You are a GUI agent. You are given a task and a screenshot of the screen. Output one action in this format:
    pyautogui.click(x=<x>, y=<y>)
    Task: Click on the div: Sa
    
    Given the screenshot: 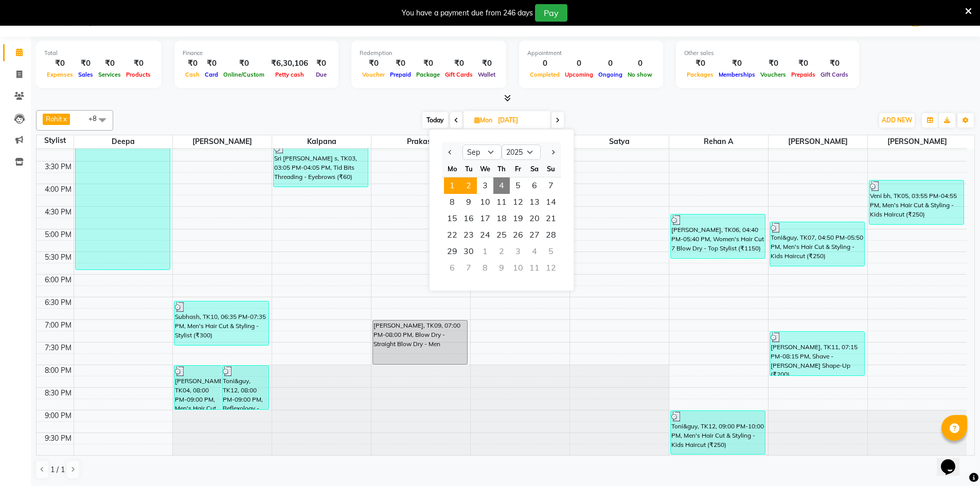 What is the action you would take?
    pyautogui.click(x=535, y=169)
    